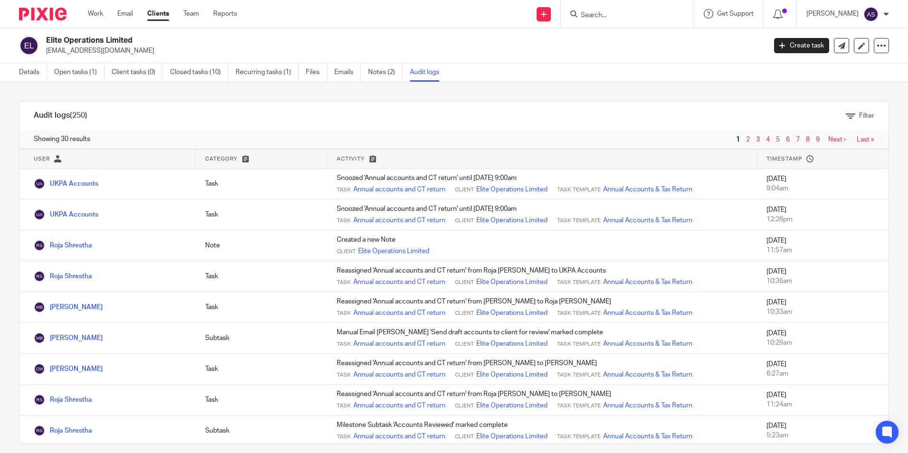  I want to click on span: Filter, so click(866, 116).